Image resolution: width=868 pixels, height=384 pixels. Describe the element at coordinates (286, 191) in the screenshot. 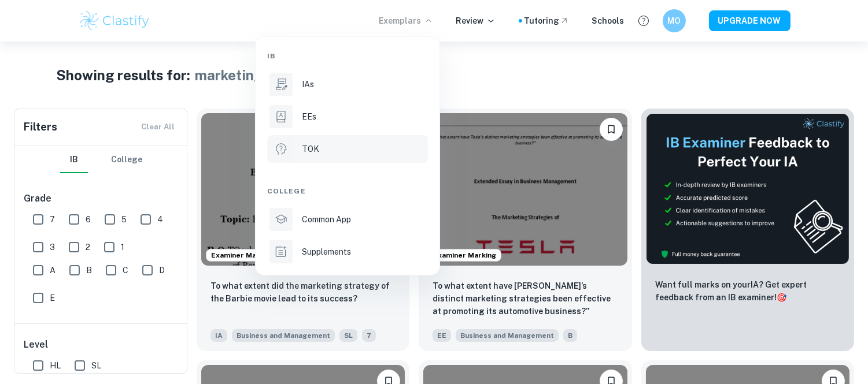

I see `span: College` at that location.